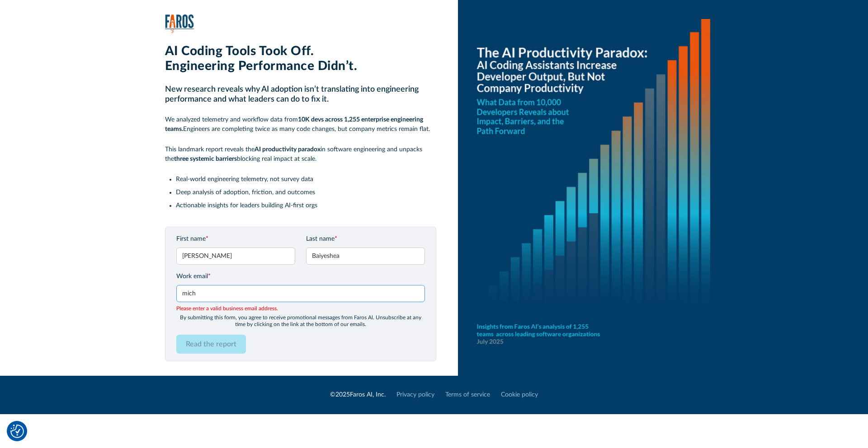 Image resolution: width=868 pixels, height=448 pixels. What do you see at coordinates (236, 239) in the screenshot?
I see `label: First name` at bounding box center [236, 239].